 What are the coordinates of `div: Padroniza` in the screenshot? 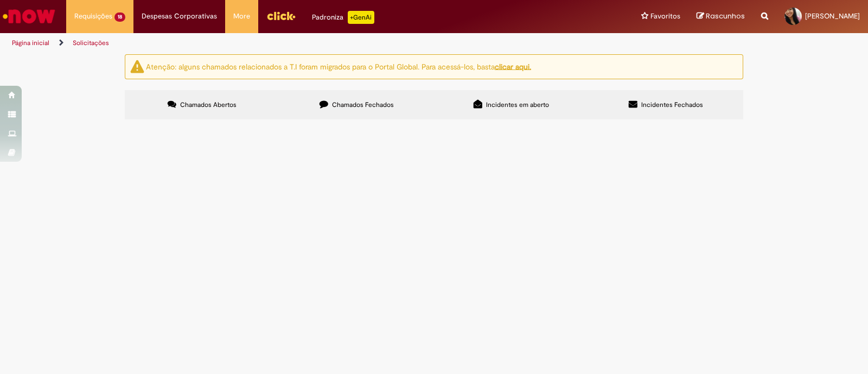 It's located at (343, 18).